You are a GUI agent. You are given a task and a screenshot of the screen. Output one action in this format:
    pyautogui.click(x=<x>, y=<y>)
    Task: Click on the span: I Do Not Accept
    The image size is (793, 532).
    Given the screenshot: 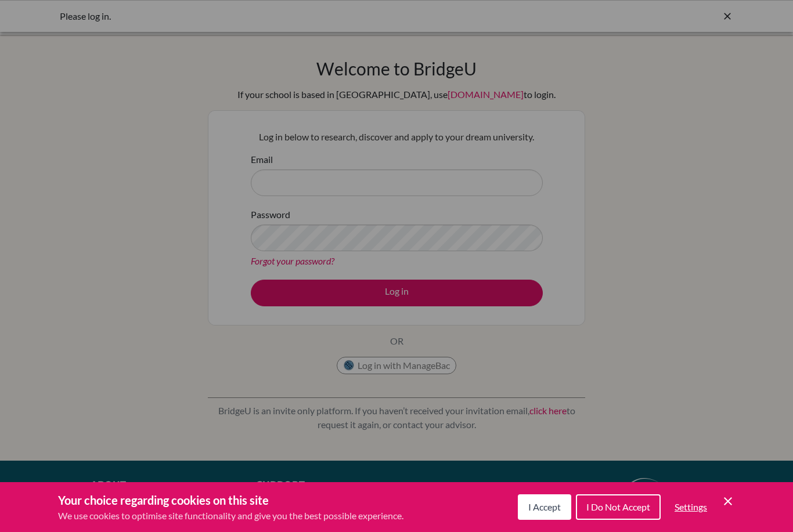 What is the action you would take?
    pyautogui.click(x=618, y=507)
    